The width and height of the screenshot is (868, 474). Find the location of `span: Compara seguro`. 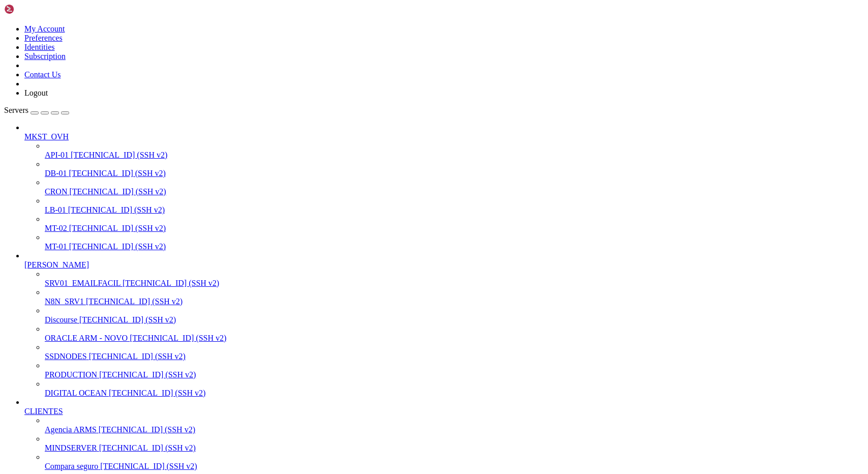

span: Compara seguro is located at coordinates (71, 466).